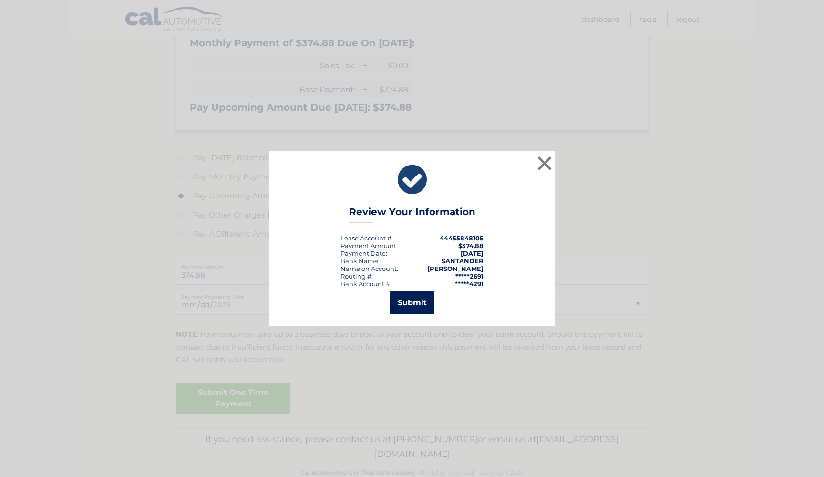 The width and height of the screenshot is (824, 477). What do you see at coordinates (366, 284) in the screenshot?
I see `div: Bank Account #:` at bounding box center [366, 284].